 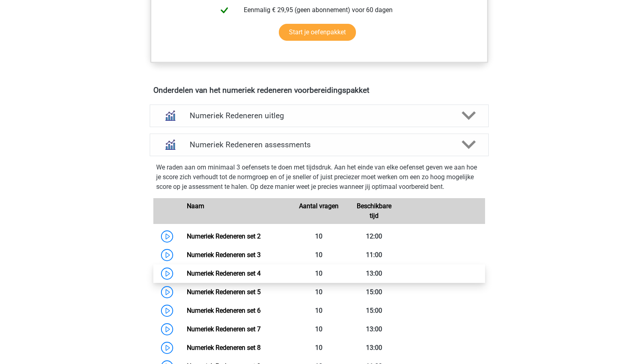 I want to click on a: Numeriek Redeneren set 4, so click(x=223, y=273).